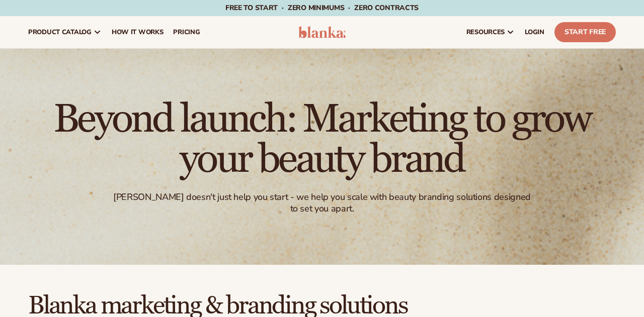 The image size is (644, 317). I want to click on span: resources, so click(486, 32).